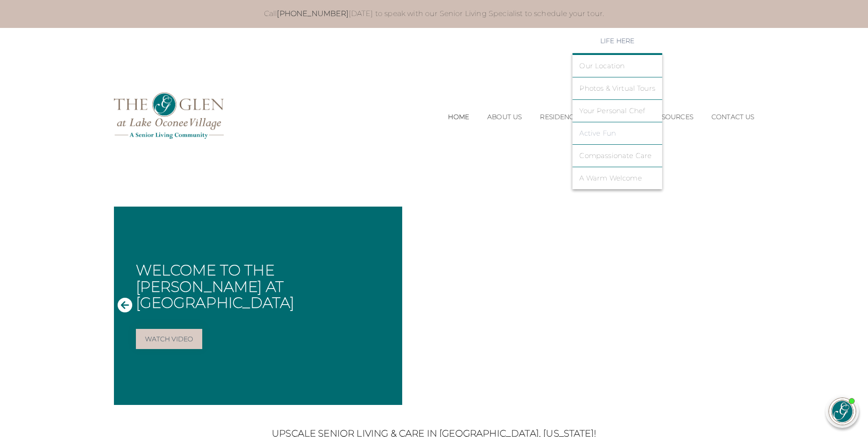 The width and height of the screenshot is (868, 437). Describe the element at coordinates (125, 305) in the screenshot. I see `button: Previous Slide` at that location.